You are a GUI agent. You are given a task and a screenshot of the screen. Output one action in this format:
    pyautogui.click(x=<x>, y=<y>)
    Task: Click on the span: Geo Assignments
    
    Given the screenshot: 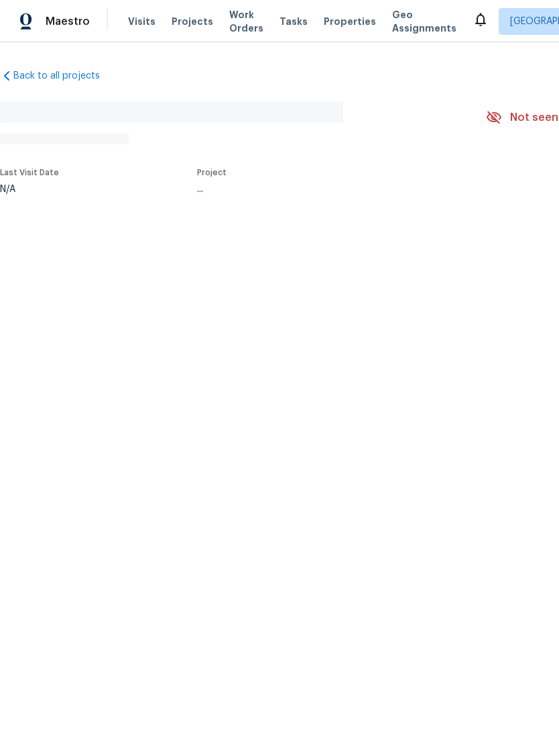 What is the action you would take?
    pyautogui.click(x=425, y=22)
    